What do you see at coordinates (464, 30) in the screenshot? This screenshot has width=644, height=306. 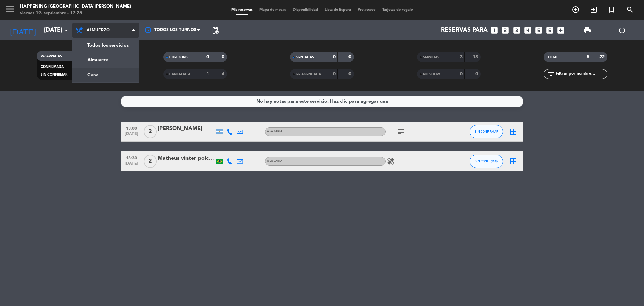 I see `span: Reservas para` at bounding box center [464, 30].